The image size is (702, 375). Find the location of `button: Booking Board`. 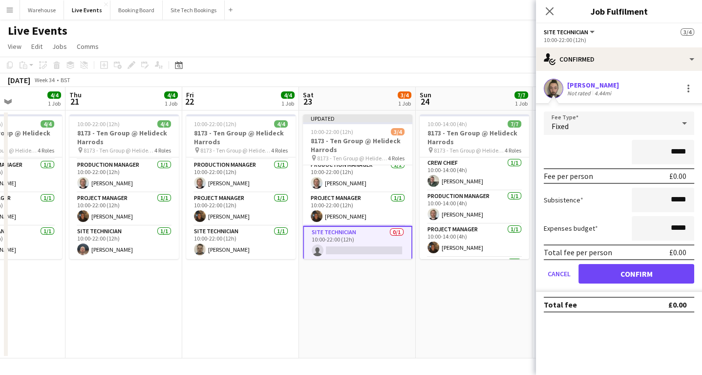

button: Booking Board is located at coordinates (136, 10).